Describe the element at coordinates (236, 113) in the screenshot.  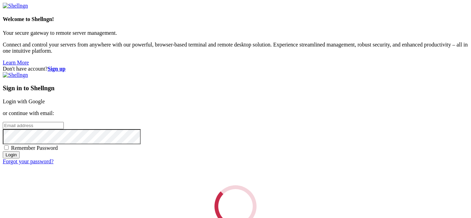
I see `p: or continue with email:` at that location.